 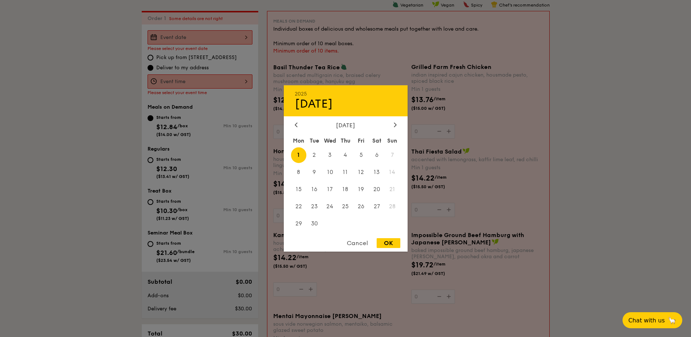 What do you see at coordinates (299, 141) in the screenshot?
I see `div: Mon` at bounding box center [299, 141].